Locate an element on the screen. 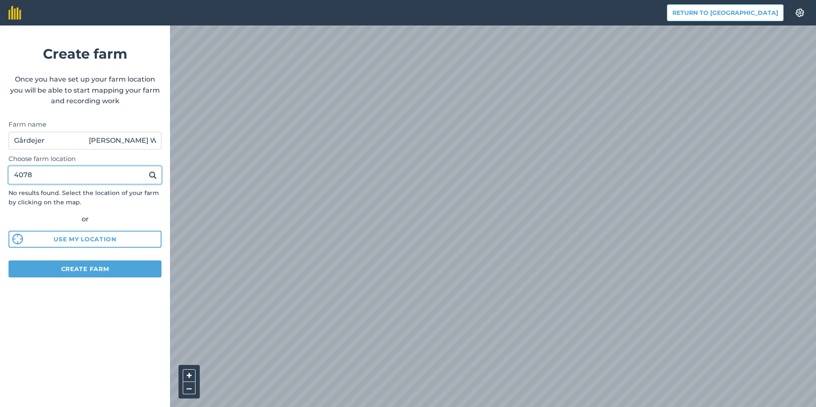 The image size is (816, 407). label: Farm name is located at coordinates (85, 125).